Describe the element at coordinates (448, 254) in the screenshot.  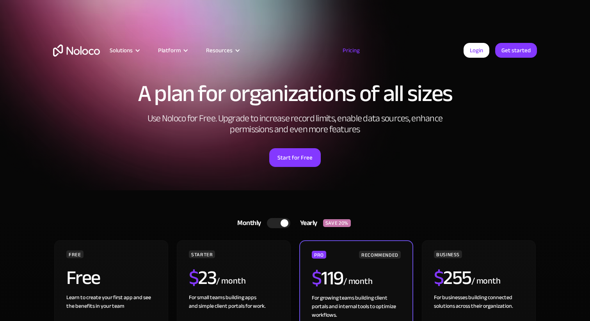
I see `div: BUSINESS` at that location.